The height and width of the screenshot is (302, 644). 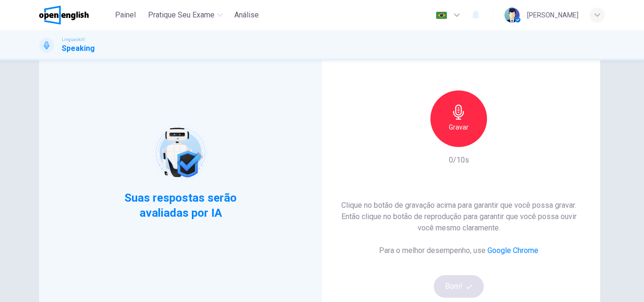 I want to click on img: robot icon, so click(x=180, y=152).